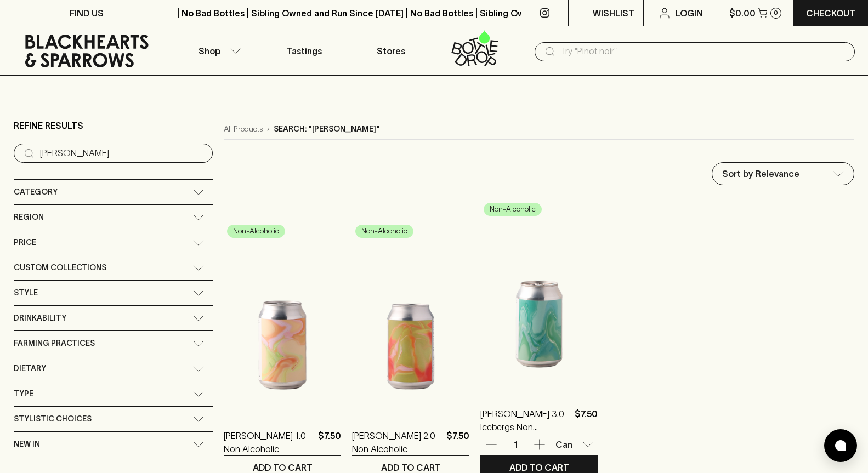  What do you see at coordinates (113, 419) in the screenshot?
I see `div: Stylistic Choices` at bounding box center [113, 419].